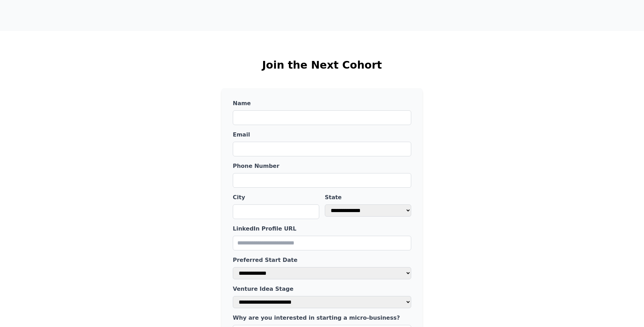 The width and height of the screenshot is (644, 327). I want to click on label: Why are you interested in starting a micro-business?, so click(322, 318).